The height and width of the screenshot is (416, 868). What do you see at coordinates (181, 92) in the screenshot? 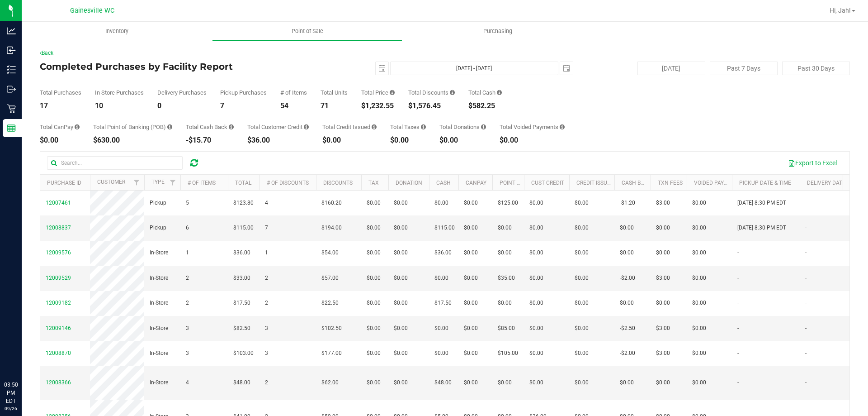
I see `div: Delivery Purchases` at bounding box center [181, 92].